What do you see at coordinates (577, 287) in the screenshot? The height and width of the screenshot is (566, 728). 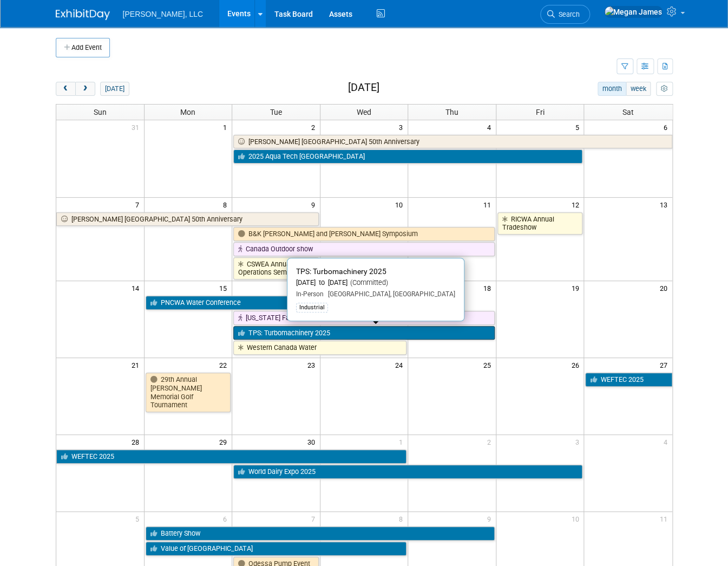 I see `span: 19` at bounding box center [577, 287].